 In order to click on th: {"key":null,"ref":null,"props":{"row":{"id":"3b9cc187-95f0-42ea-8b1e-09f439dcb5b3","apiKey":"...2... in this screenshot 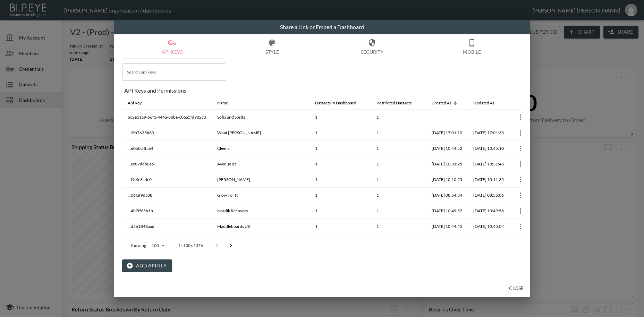, I will do `click(521, 133)`.